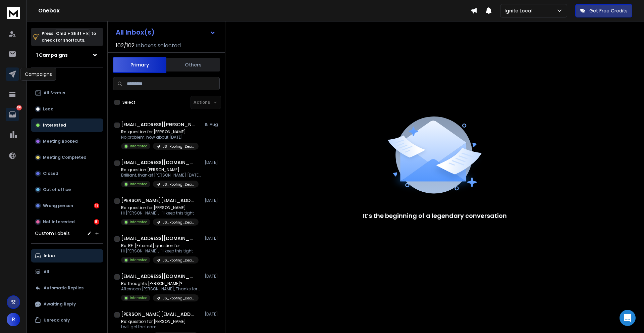 Image resolution: width=644 pixels, height=333 pixels. I want to click on div: 19, so click(97, 206).